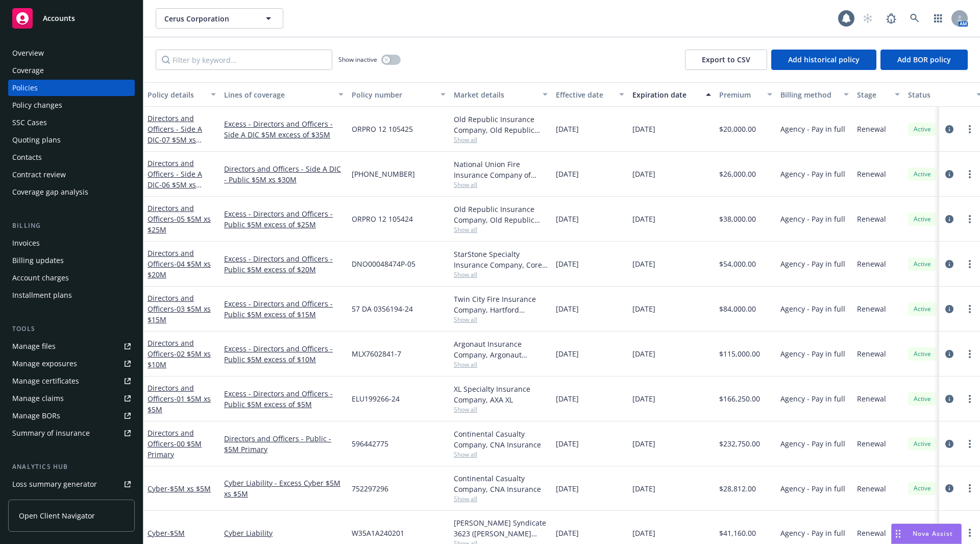 This screenshot has height=544, width=980. I want to click on div: Analytics hub, so click(72, 467).